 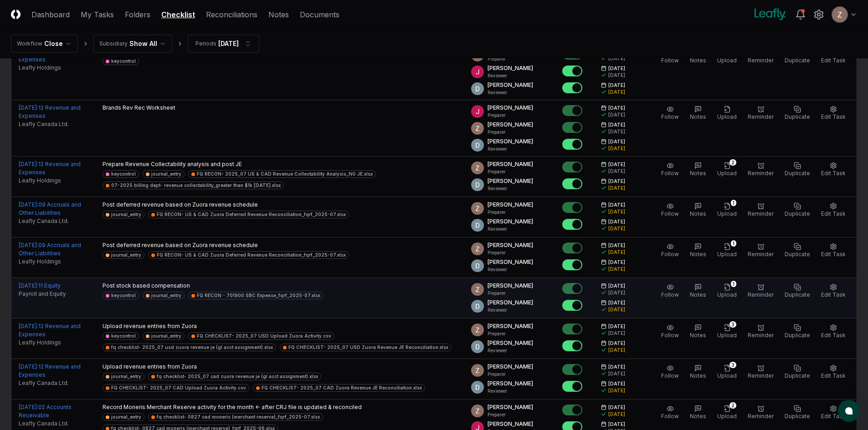 What do you see at coordinates (135, 44) in the screenshot?
I see `nav: breadcrumb` at bounding box center [135, 44].